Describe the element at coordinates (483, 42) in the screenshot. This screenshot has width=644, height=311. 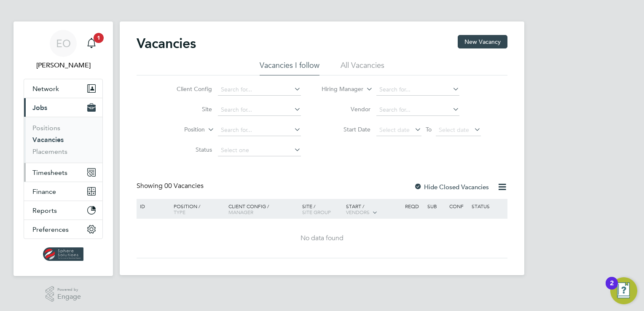
I see `button: New Vacancy` at that location.